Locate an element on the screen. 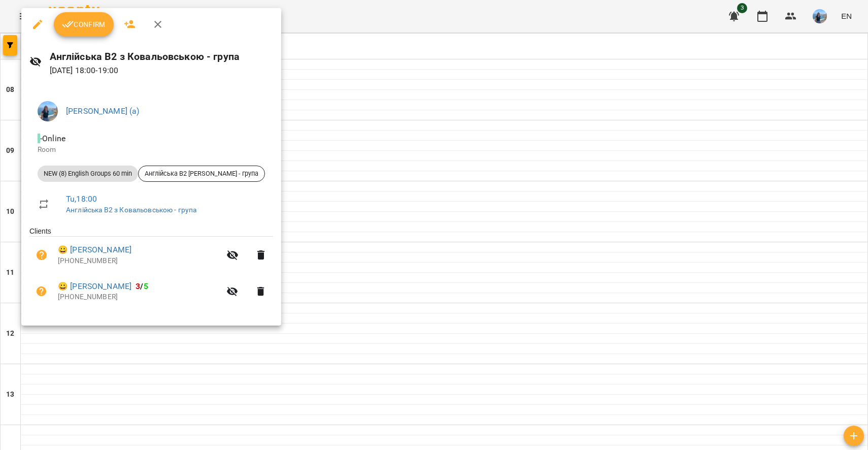 The width and height of the screenshot is (868, 450). button: Confirm is located at coordinates (84, 25).